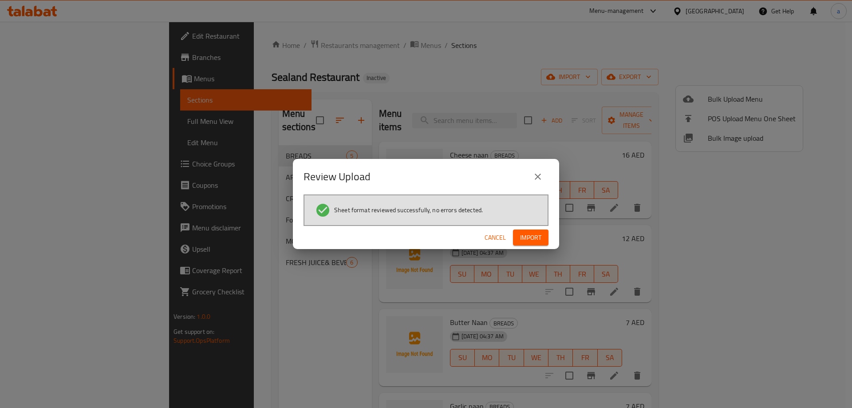 The width and height of the screenshot is (852, 408). What do you see at coordinates (538, 177) in the screenshot?
I see `button: close` at bounding box center [538, 177].